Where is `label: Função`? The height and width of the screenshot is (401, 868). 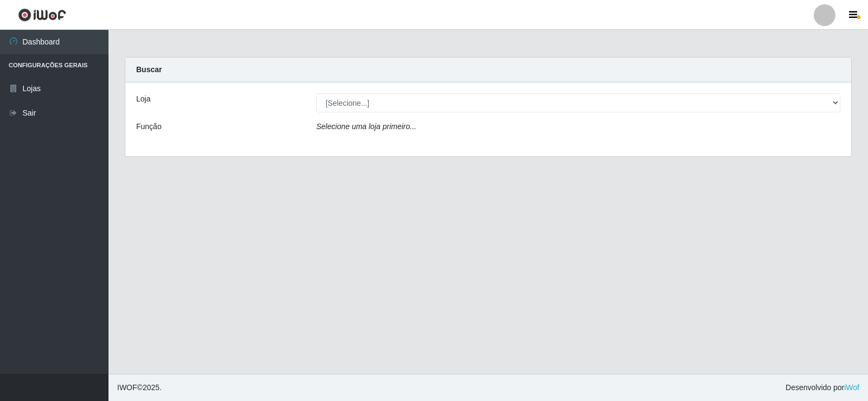
label: Função is located at coordinates (149, 127).